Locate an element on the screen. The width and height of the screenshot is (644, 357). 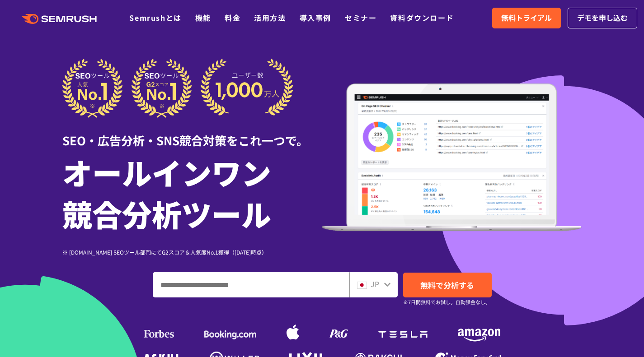
a: 無料トライアル is located at coordinates (527, 18).